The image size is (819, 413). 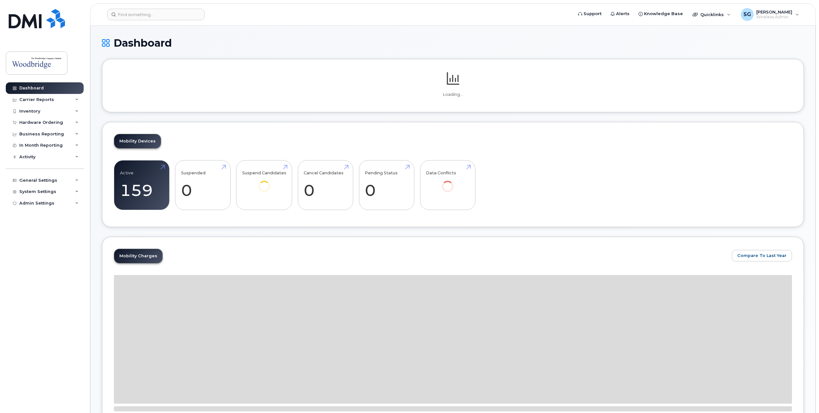 What do you see at coordinates (453, 95) in the screenshot?
I see `p: Loading...` at bounding box center [453, 95].